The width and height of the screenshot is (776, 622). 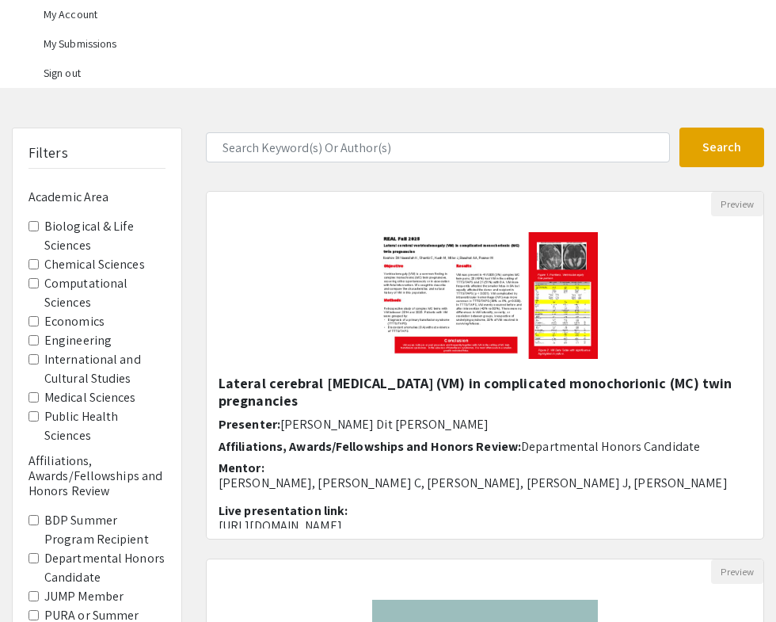 I want to click on h6: Academic Area, so click(x=97, y=196).